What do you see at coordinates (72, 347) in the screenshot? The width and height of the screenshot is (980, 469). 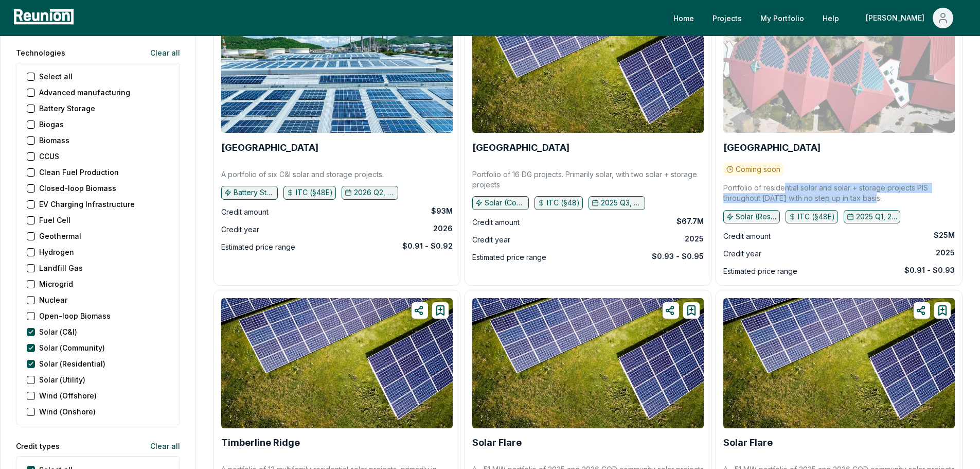 I see `label: Solar (Community)` at bounding box center [72, 347].